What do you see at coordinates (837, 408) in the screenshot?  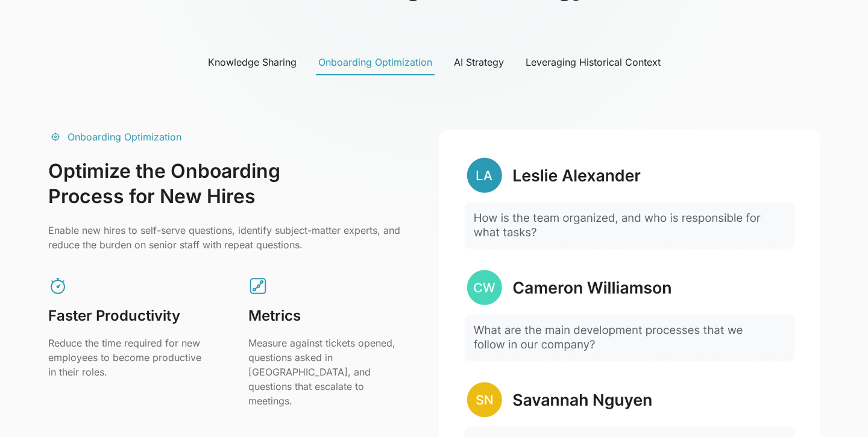 I see `div: Chat Widget` at bounding box center [837, 408].